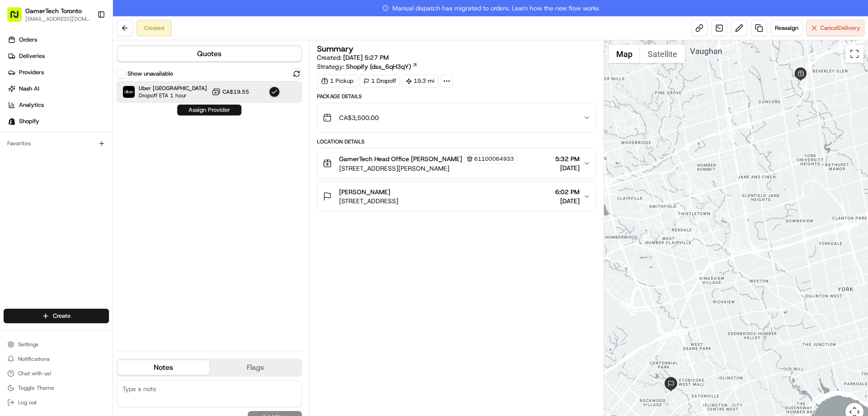 Image resolution: width=868 pixels, height=416 pixels. Describe the element at coordinates (27, 402) in the screenshot. I see `span: Log out` at that location.